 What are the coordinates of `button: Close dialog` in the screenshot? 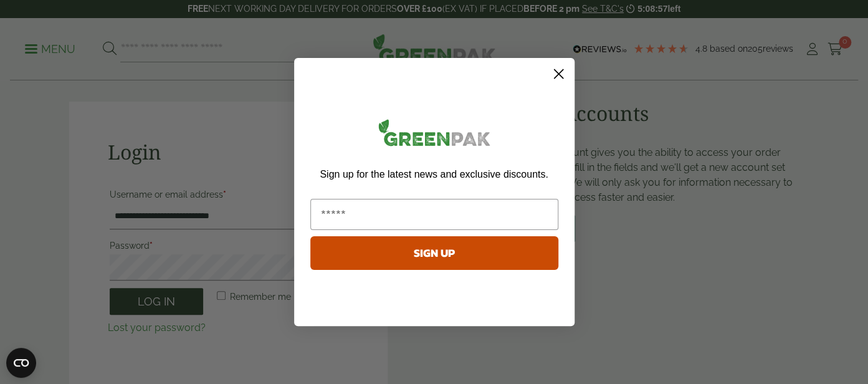 It's located at (558, 73).